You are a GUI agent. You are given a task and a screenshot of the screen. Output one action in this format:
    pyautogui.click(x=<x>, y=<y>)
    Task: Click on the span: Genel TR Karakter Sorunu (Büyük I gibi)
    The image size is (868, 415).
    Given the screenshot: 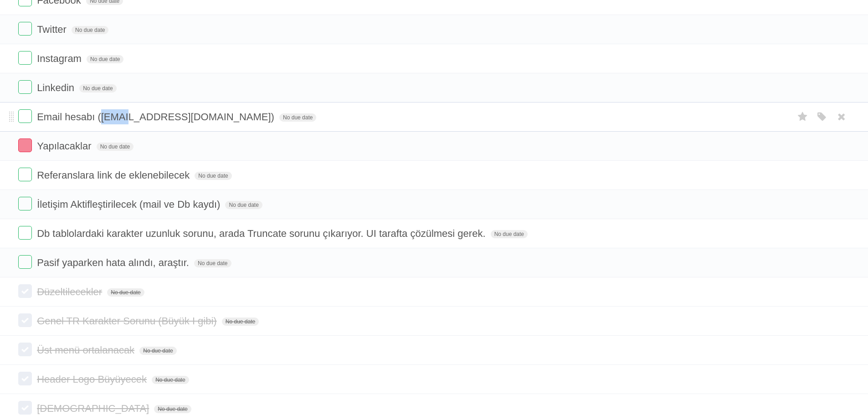 What is the action you would take?
    pyautogui.click(x=128, y=321)
    